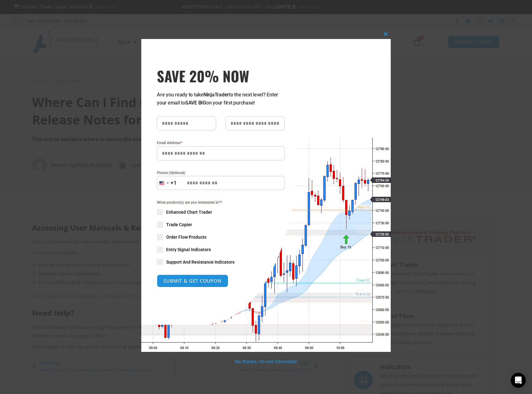  Describe the element at coordinates (221, 212) in the screenshot. I see `label: Enhanced Chart Trader` at that location.